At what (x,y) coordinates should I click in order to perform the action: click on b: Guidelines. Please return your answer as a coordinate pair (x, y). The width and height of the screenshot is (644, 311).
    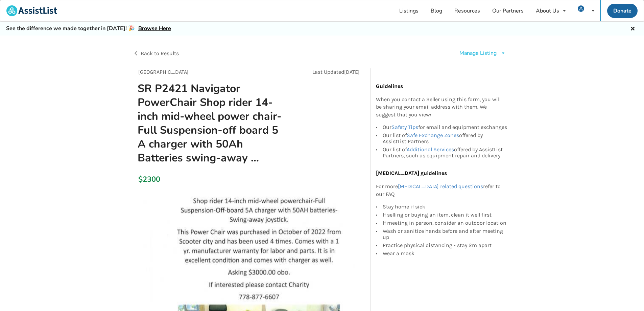
    Looking at the image, I should click on (389, 86).